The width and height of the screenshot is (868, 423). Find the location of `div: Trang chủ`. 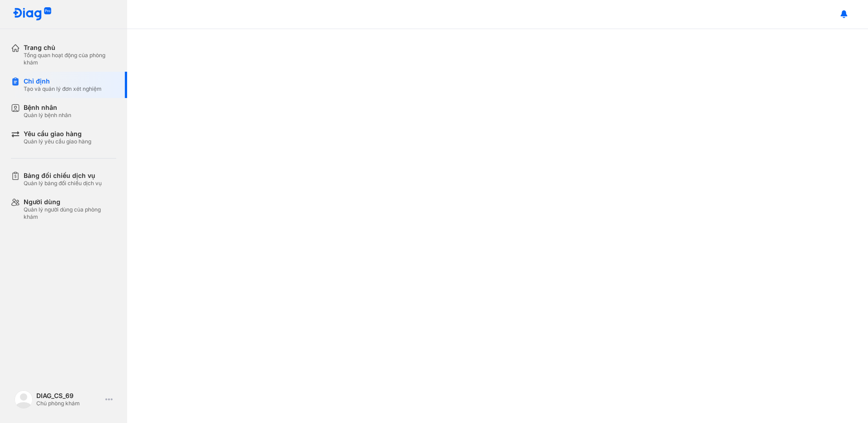

div: Trang chủ is located at coordinates (70, 48).